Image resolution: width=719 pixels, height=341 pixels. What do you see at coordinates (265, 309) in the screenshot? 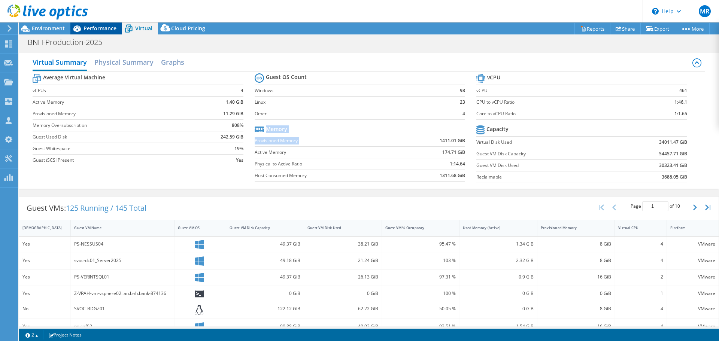
I see `div: 122.12 GiB` at bounding box center [265, 309].